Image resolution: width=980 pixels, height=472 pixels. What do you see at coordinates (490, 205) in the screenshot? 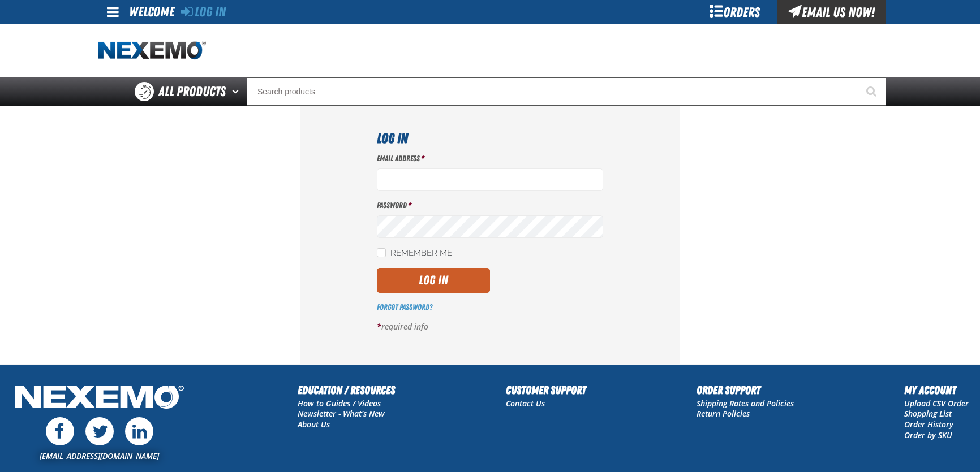
I see `label: Password` at bounding box center [490, 205].